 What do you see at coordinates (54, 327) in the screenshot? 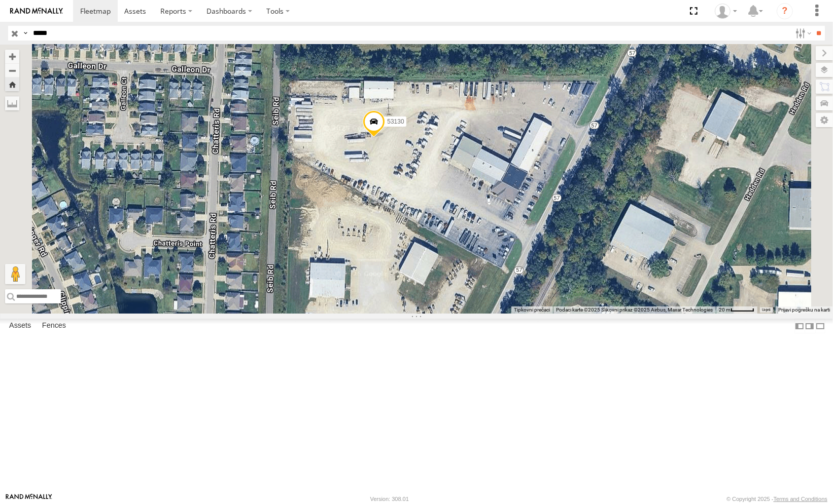
I see `label: Fences` at bounding box center [54, 327].